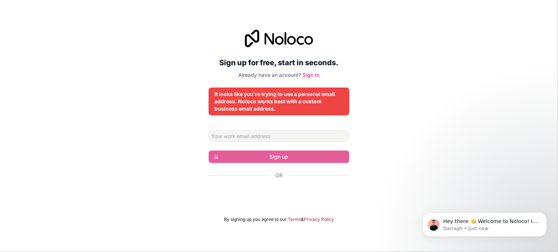  I want to click on div: It looks like you're trying to use a personal email address. Noloco works best with a custom busi..., so click(279, 102).